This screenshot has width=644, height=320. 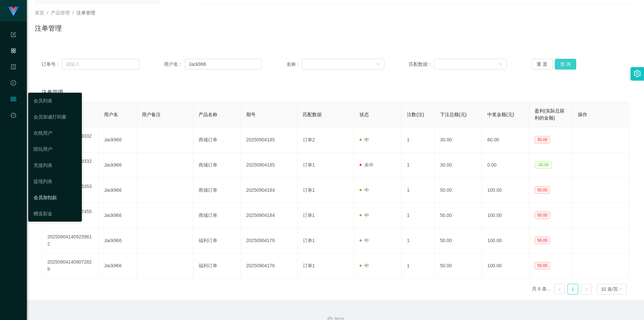 I want to click on td: 0.00, so click(x=506, y=165).